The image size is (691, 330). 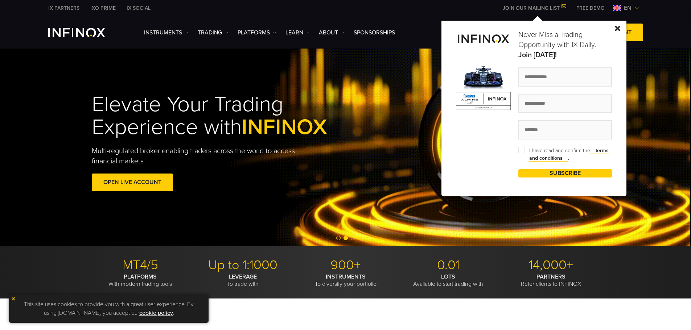 I want to click on p: With modern trading tools, so click(x=140, y=281).